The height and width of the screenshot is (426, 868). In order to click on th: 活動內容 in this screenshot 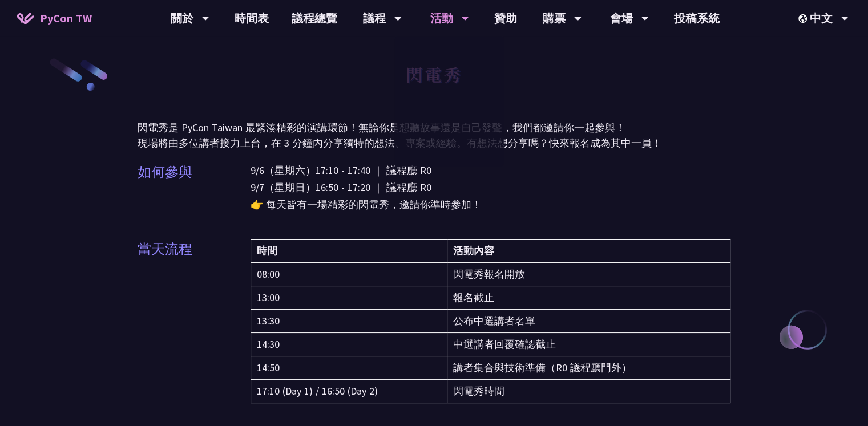, I will do `click(588, 251)`.